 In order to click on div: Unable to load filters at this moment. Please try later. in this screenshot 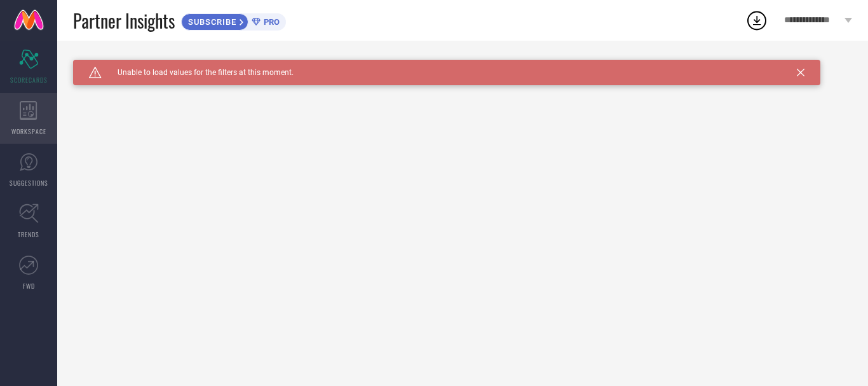, I will do `click(463, 65)`.